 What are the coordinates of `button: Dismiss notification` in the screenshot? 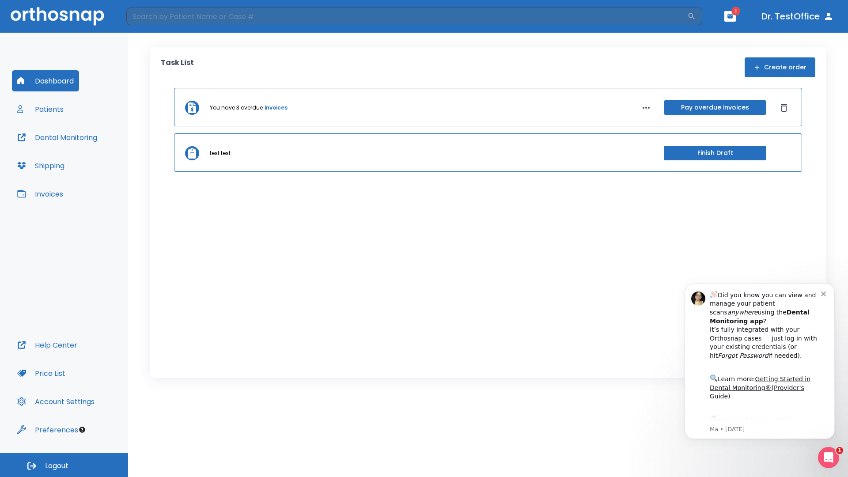 It's located at (153, 20).